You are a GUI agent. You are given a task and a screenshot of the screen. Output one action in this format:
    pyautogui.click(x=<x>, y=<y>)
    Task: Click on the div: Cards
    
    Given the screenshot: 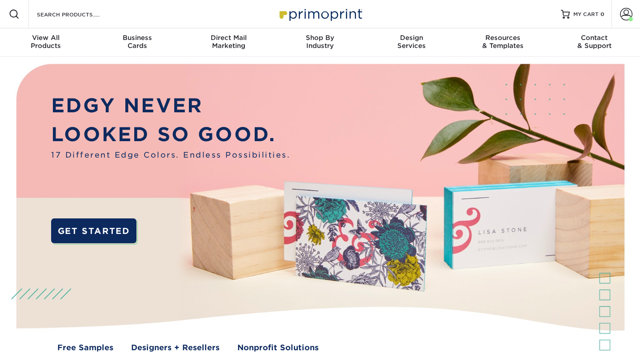 What is the action you would take?
    pyautogui.click(x=137, y=42)
    